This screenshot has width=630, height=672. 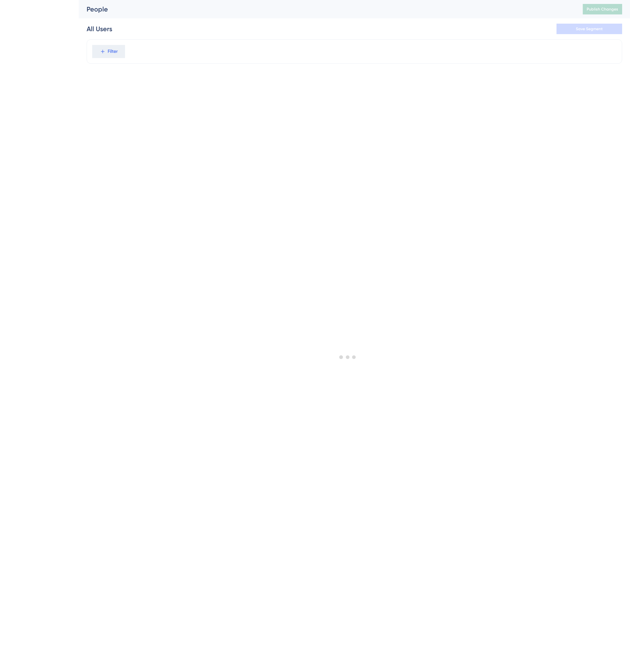 What do you see at coordinates (589, 29) in the screenshot?
I see `span: Save Segment` at bounding box center [589, 29].